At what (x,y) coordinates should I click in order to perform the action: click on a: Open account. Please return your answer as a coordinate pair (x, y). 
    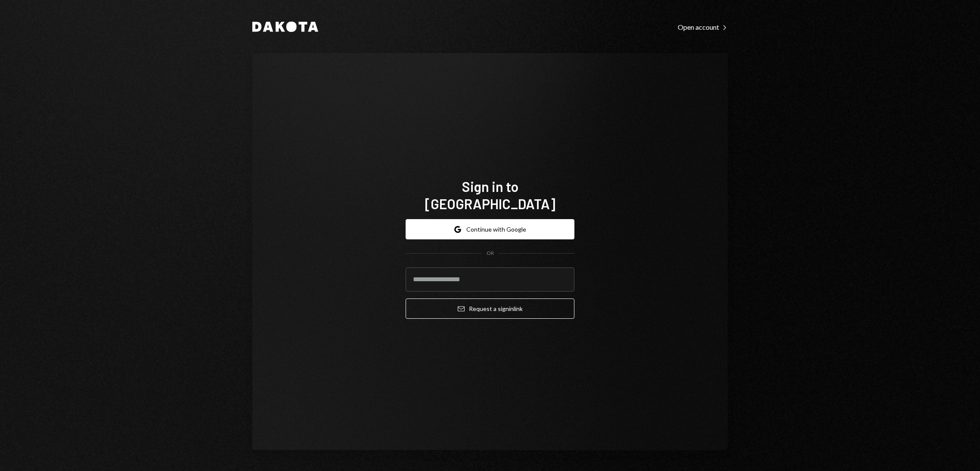
    Looking at the image, I should click on (702, 27).